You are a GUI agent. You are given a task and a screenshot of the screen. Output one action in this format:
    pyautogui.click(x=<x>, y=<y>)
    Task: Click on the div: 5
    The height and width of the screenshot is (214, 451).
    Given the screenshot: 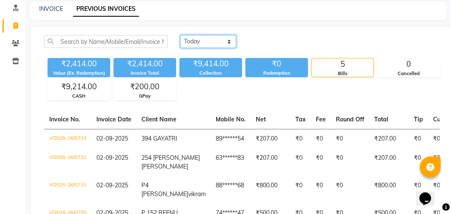 What is the action you would take?
    pyautogui.click(x=343, y=64)
    